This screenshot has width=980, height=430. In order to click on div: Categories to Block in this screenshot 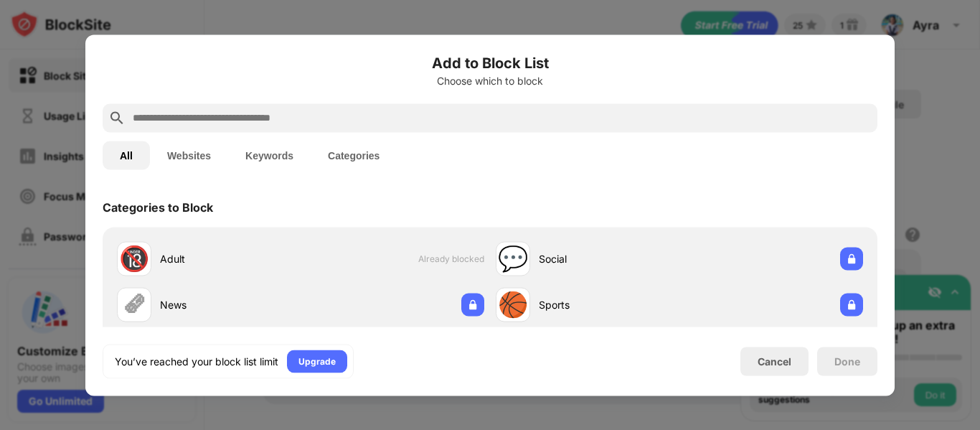, I will do `click(158, 207)`.